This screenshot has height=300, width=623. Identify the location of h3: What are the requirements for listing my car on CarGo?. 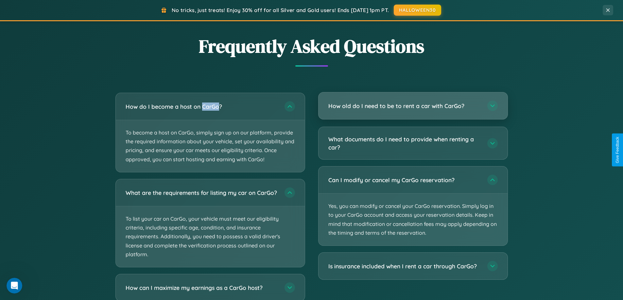
(202, 193).